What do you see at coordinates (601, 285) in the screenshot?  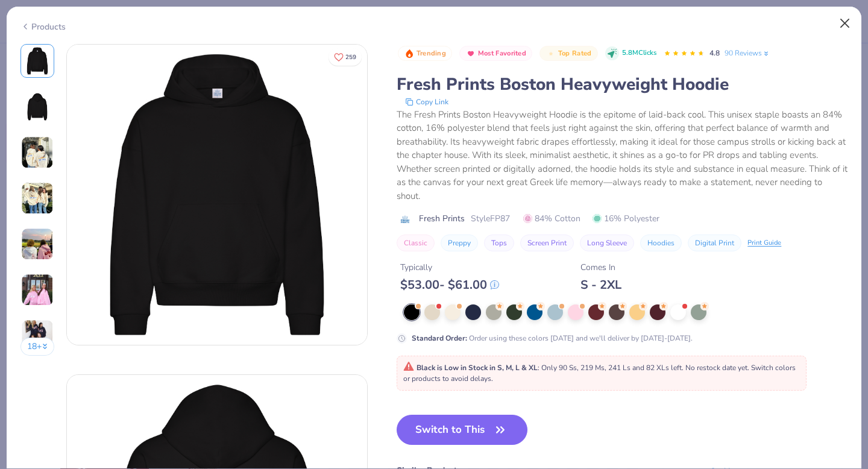 I see `div: S - 2XL` at bounding box center [601, 285].